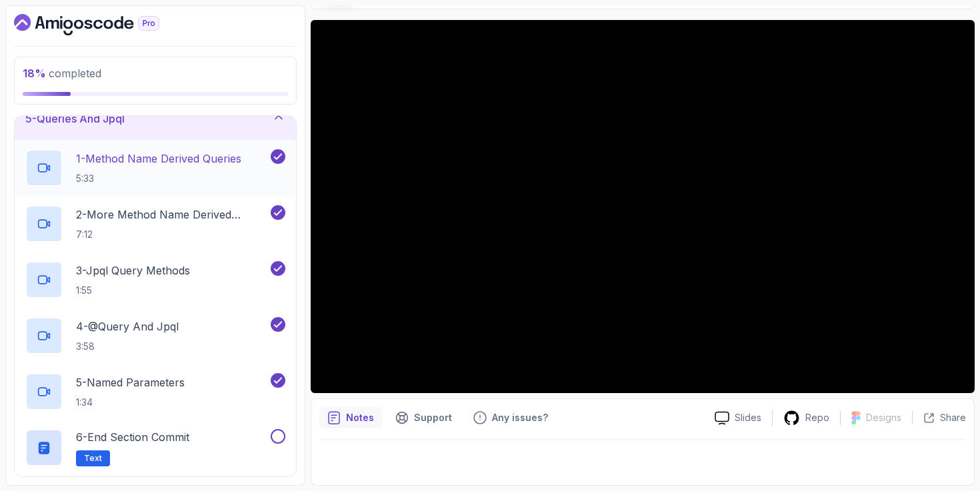  I want to click on p: Designs, so click(883, 418).